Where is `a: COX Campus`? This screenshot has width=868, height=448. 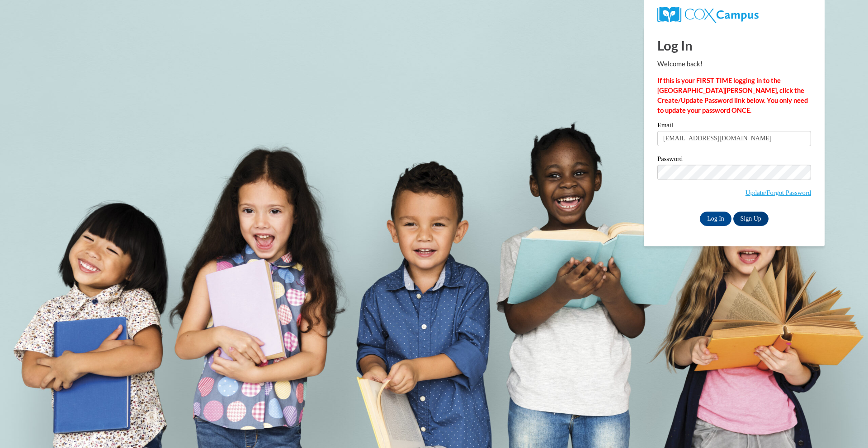
a: COX Campus is located at coordinates (734, 15).